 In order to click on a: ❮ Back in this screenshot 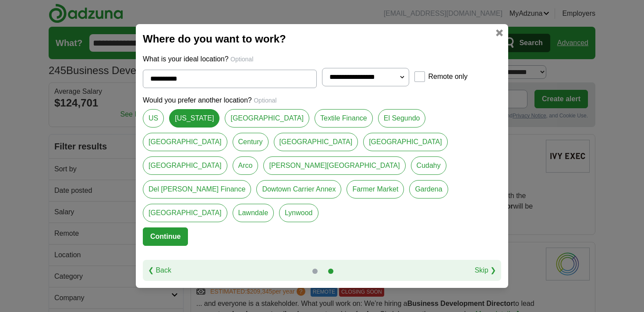, I will do `click(159, 271)`.